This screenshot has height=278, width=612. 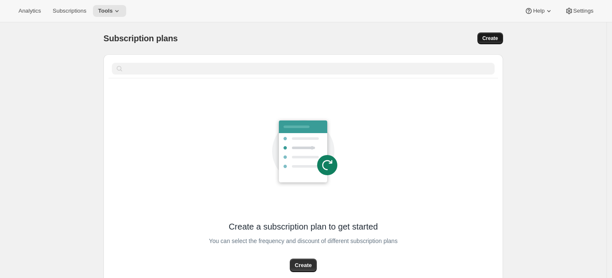 What do you see at coordinates (109, 11) in the screenshot?
I see `button: Tools` at bounding box center [109, 11].